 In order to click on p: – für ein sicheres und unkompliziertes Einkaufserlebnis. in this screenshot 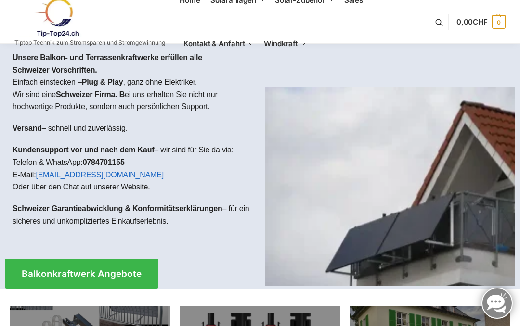, I will do `click(132, 215)`.